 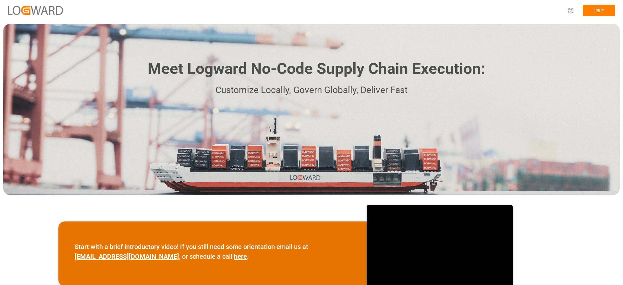 I want to click on a: here, so click(x=240, y=257).